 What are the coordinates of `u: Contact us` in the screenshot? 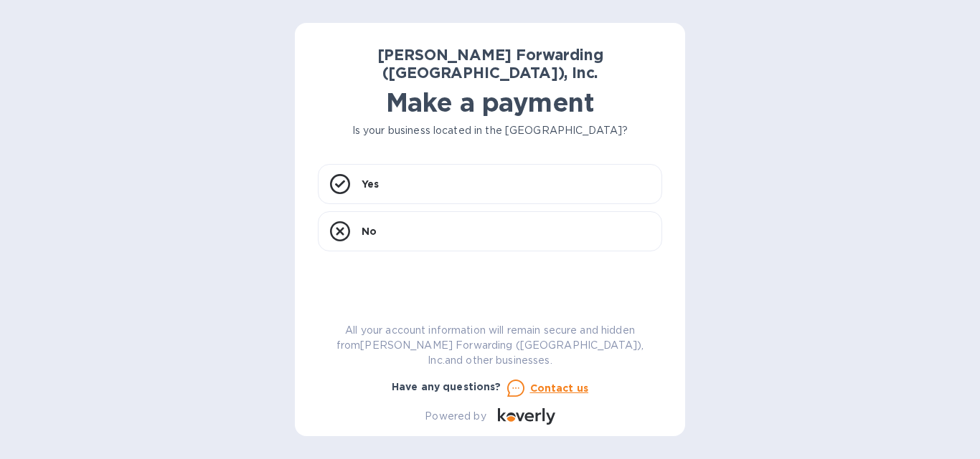 It's located at (560, 389).